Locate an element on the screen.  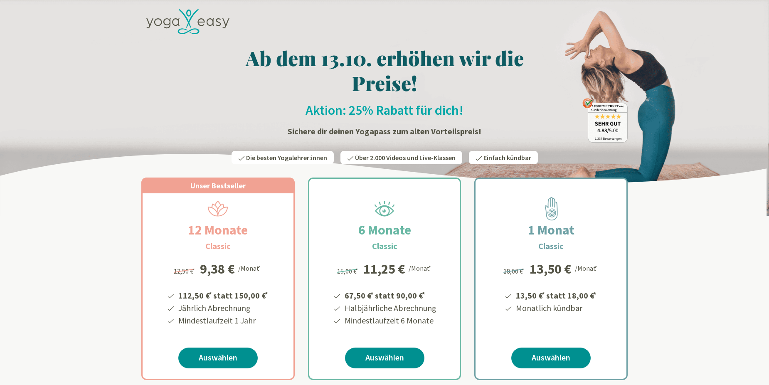
div: 11,25 € is located at coordinates (384, 269).